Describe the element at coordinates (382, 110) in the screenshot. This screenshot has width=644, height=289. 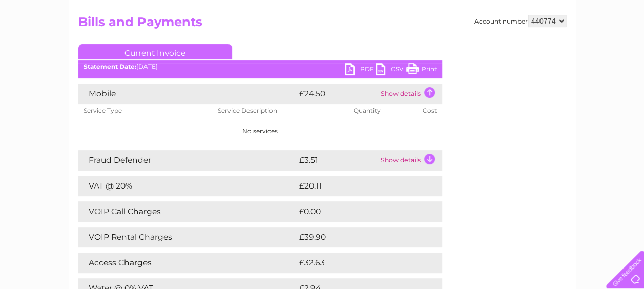
I see `th: Quantity` at that location.